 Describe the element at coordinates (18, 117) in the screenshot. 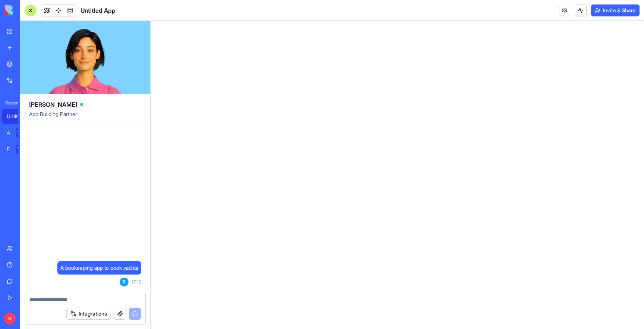

I see `div: Untitled App` at that location.